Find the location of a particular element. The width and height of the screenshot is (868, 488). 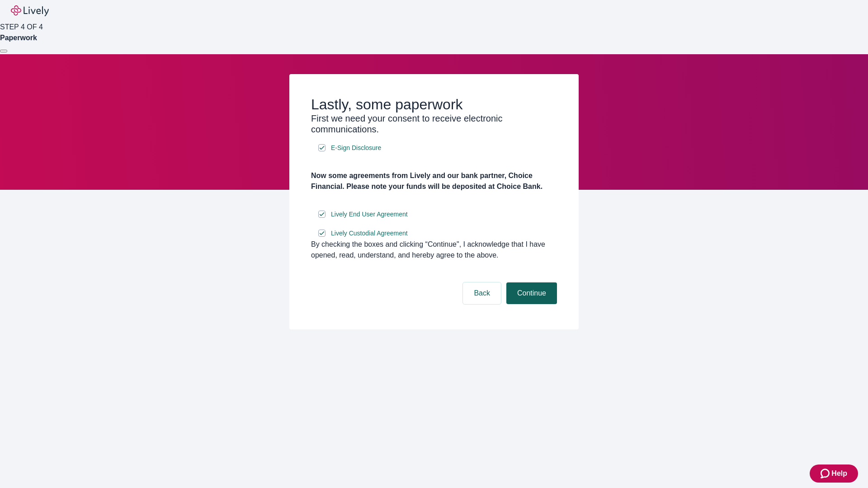

span: Lively Custodial Agreement is located at coordinates (369, 233).